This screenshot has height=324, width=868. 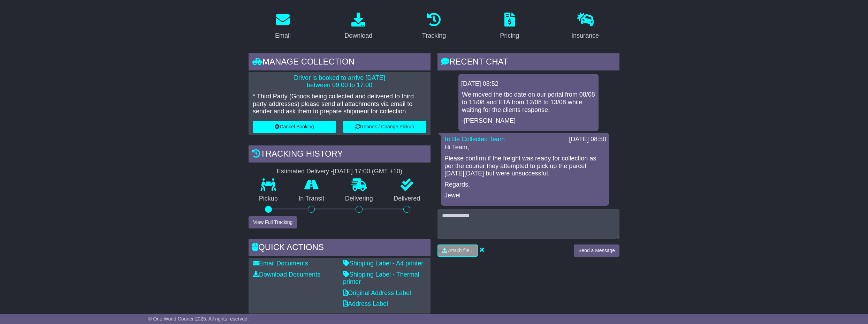 I want to click on p: Jewel, so click(x=525, y=195).